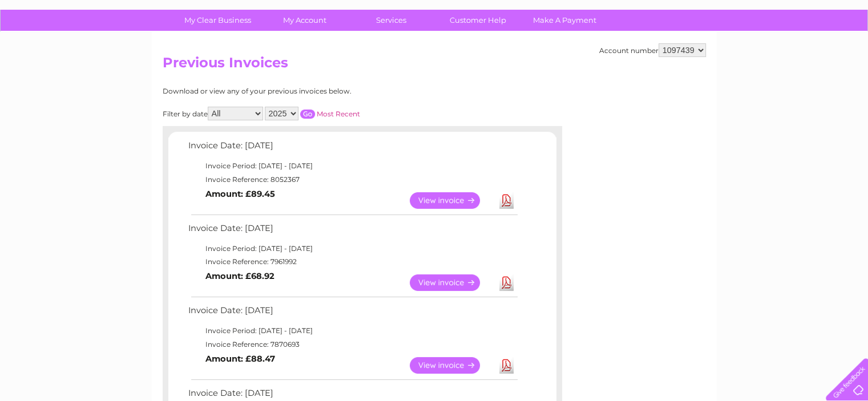 Image resolution: width=868 pixels, height=401 pixels. I want to click on a: Energy, so click(707, 53).